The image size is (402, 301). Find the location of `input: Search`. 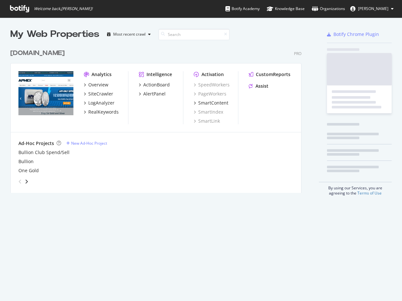

input: Search is located at coordinates (194, 34).